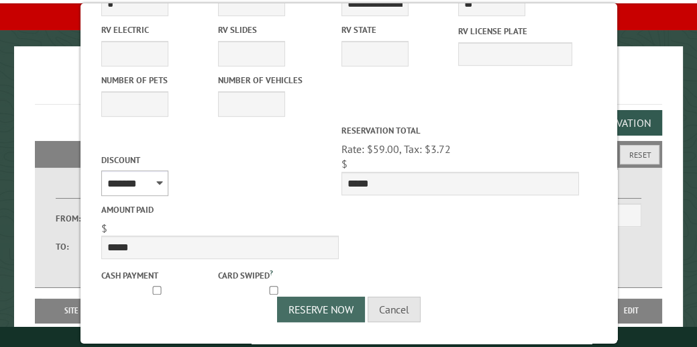 The width and height of the screenshot is (697, 347). I want to click on h1: Reservations, so click(348, 86).